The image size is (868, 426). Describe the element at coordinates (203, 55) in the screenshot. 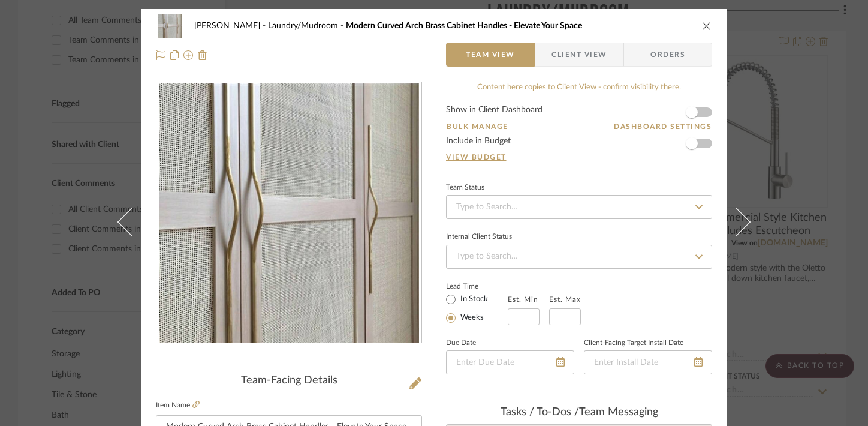

I see `img: Remove from project` at that location.